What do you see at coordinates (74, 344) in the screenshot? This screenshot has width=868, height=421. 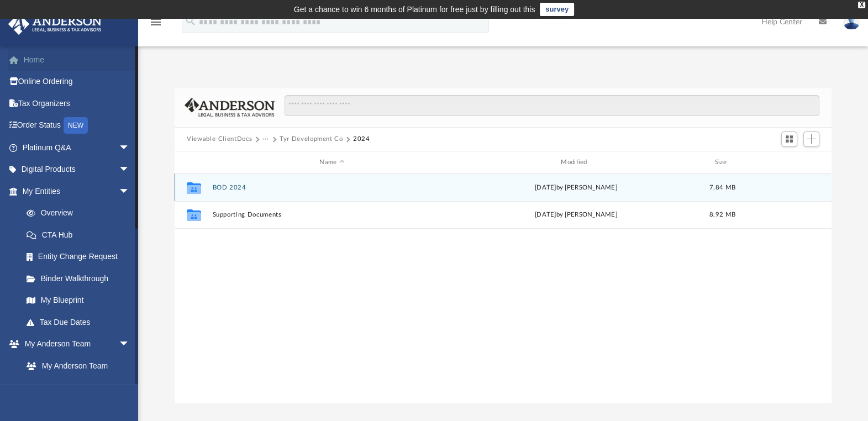 I see `a: My Anderson Teamarrow_drop_down` at bounding box center [74, 344].